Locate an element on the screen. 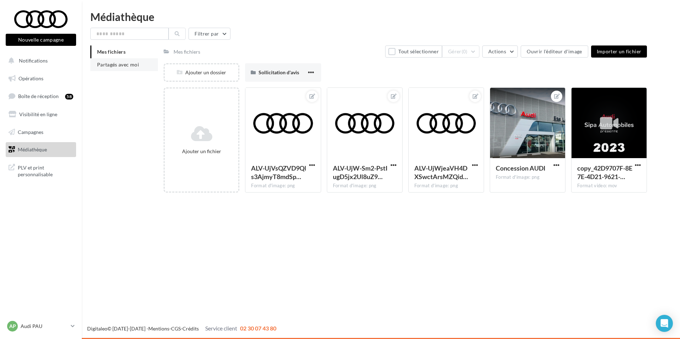 This screenshot has width=680, height=339. span: PLV et print personnalisable is located at coordinates (46, 170).